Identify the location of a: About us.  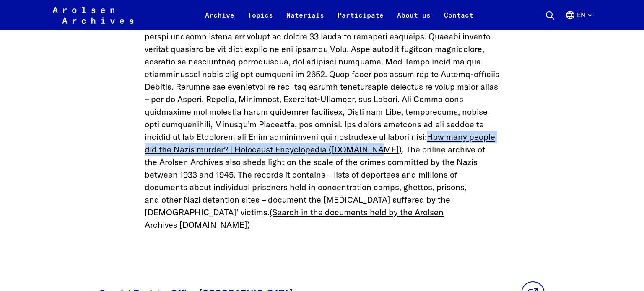
(413, 21).